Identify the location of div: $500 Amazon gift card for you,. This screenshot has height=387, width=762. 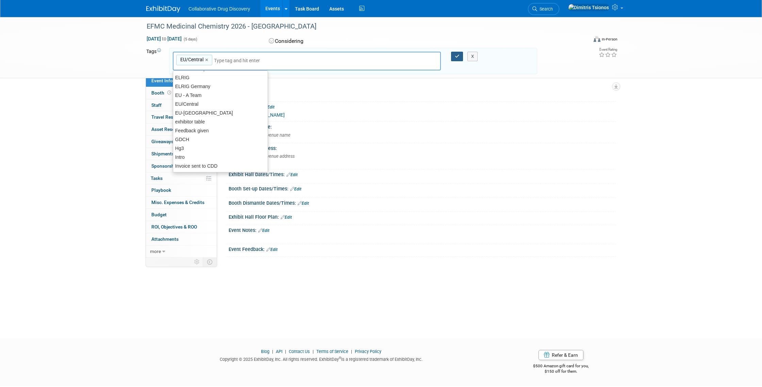
(561, 367).